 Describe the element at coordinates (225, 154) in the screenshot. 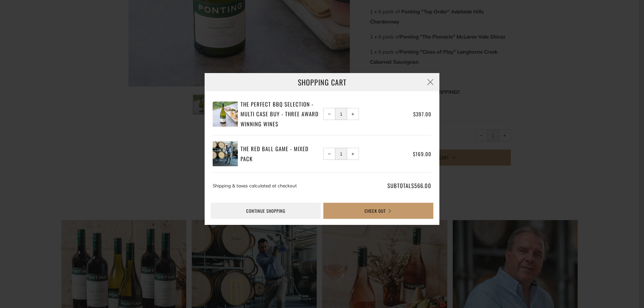

I see `img: The Red Ball Game - Mixed Pack` at that location.